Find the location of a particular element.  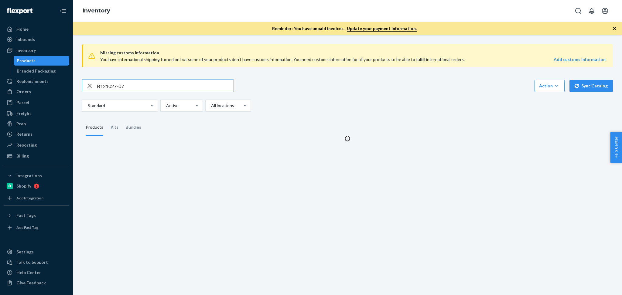

span: Missing customs information is located at coordinates (353, 53).